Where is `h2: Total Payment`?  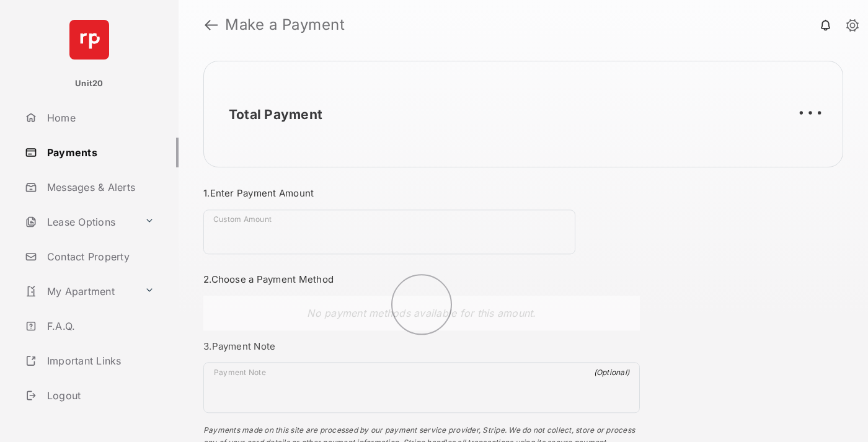
h2: Total Payment is located at coordinates (276, 114).